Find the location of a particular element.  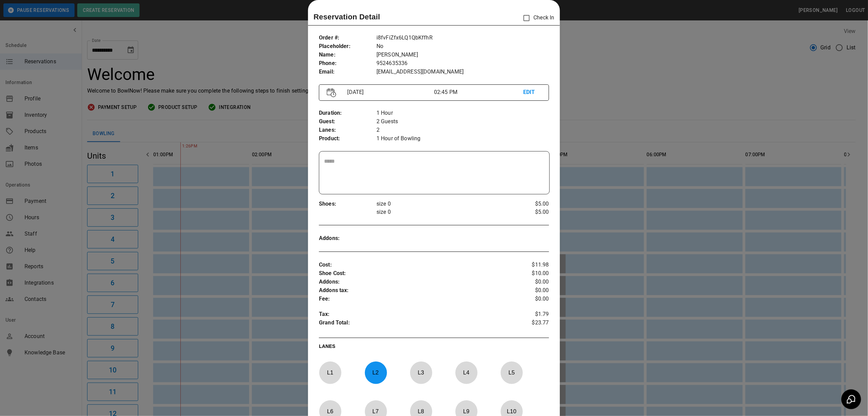

p: 9524635336 is located at coordinates (463, 63).